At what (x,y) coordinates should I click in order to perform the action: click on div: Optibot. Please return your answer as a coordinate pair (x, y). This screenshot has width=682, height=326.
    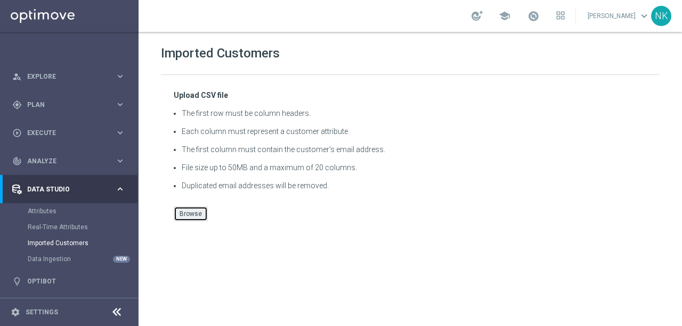
    Looking at the image, I should click on (69, 281).